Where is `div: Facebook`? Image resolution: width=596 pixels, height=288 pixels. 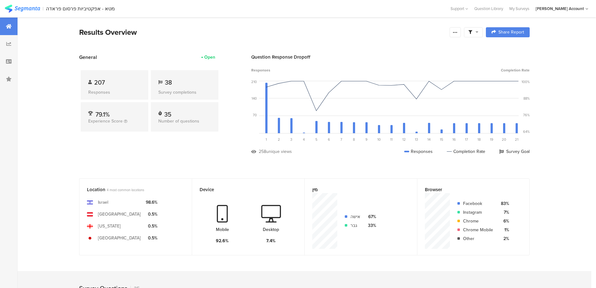
div: Facebook is located at coordinates (478, 203).